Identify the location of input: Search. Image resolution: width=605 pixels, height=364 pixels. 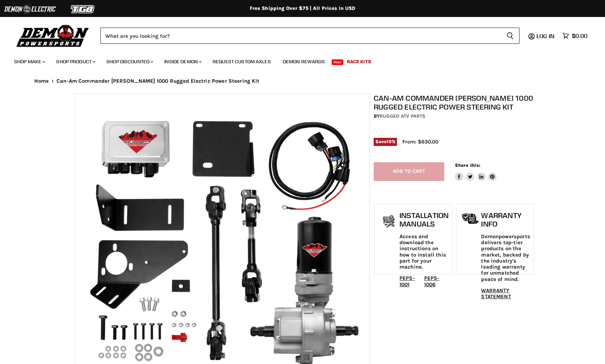
(301, 36).